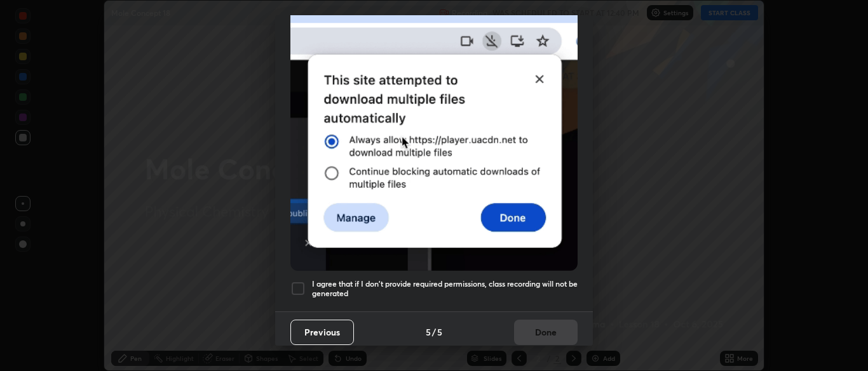 The image size is (868, 371). Describe the element at coordinates (445, 289) in the screenshot. I see `h5: I agree that if I don't provide required permissions, class recording will not be generated` at that location.